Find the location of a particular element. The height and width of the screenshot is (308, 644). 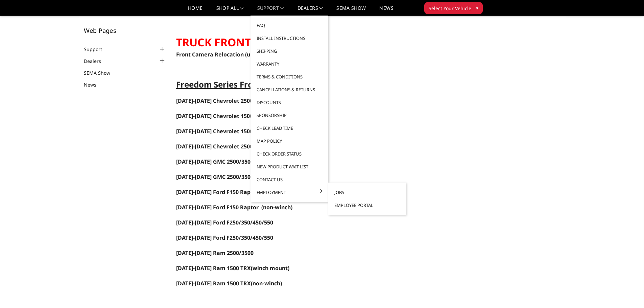

span: Select Your Vehicle is located at coordinates (450, 8).